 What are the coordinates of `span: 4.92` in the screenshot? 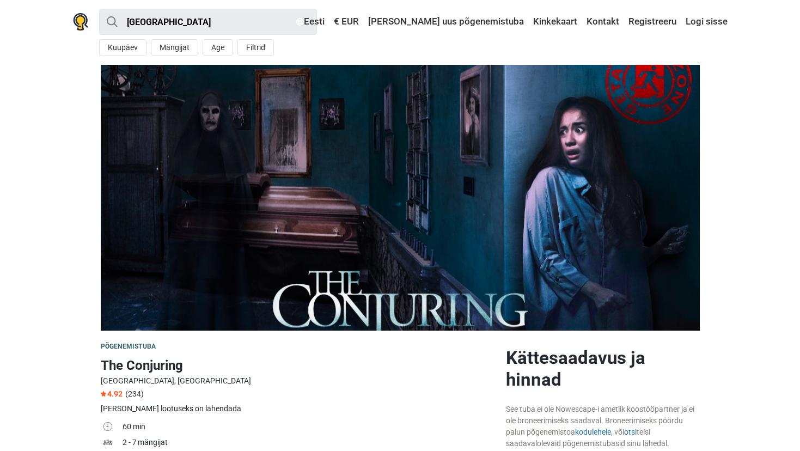 It's located at (112, 394).